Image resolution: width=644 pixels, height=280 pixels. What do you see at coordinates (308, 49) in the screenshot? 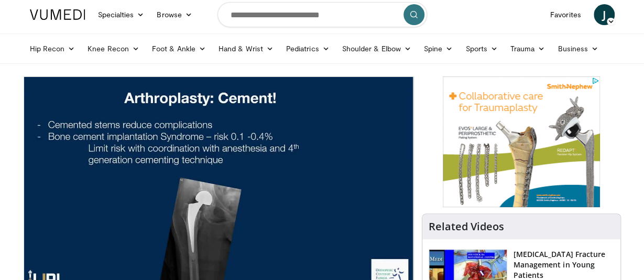
I see `a: Pediatrics` at bounding box center [308, 49].